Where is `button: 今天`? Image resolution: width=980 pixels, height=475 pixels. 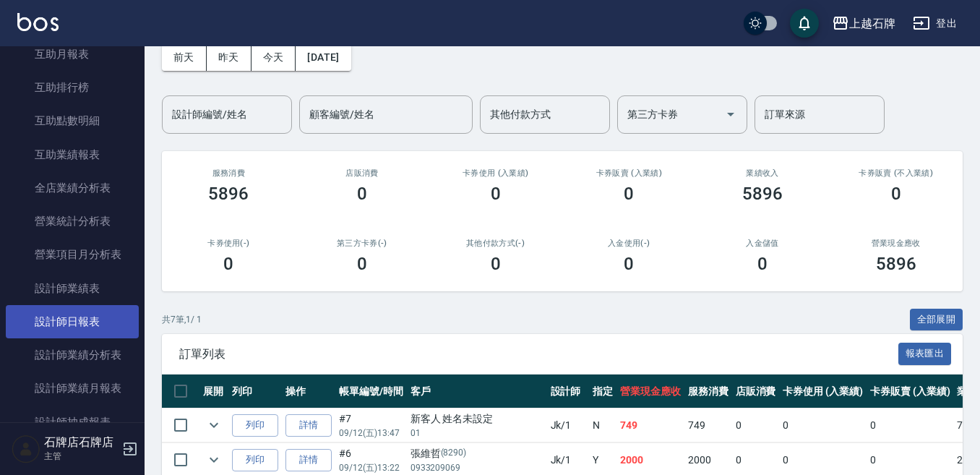
button: 今天 is located at coordinates (273, 57).